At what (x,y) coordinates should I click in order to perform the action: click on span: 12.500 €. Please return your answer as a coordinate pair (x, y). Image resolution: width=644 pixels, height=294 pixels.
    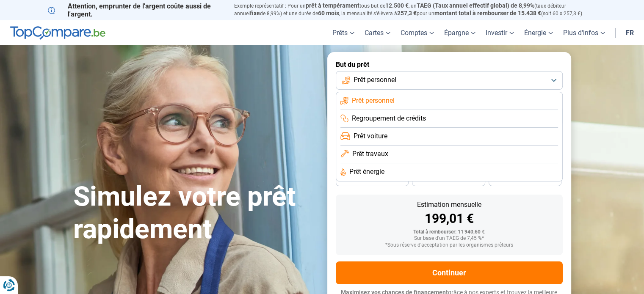
    Looking at the image, I should click on (397, 6).